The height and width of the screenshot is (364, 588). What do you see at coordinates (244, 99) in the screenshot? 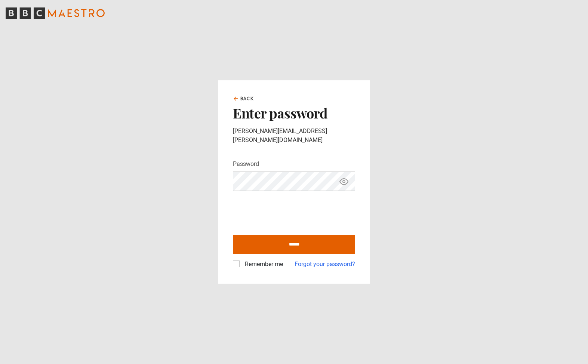
I see `a: Back` at bounding box center [244, 99].